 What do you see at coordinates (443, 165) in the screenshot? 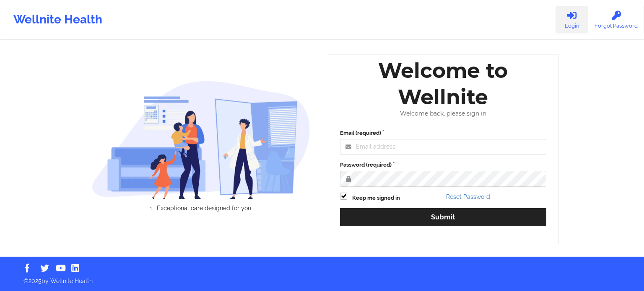
I see `label: Password (required)` at bounding box center [443, 165].